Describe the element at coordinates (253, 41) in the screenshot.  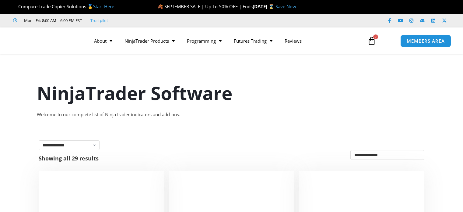
I see `a: Futures Trading` at that location.